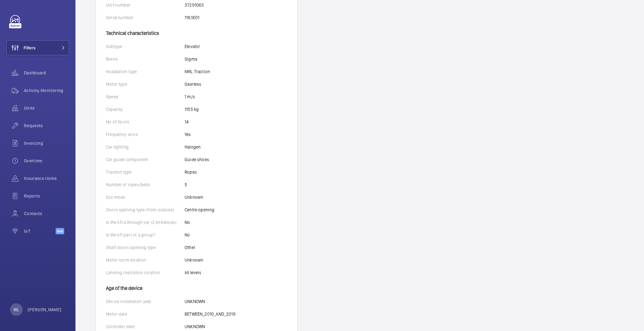 This screenshot has height=331, width=644. What do you see at coordinates (210, 314) in the screenshot?
I see `p: BETWEEN_2010_AND_2019` at bounding box center [210, 314].